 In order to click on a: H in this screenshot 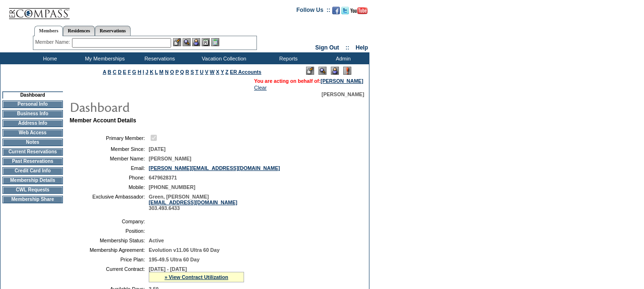, I will do `click(140, 72)`.